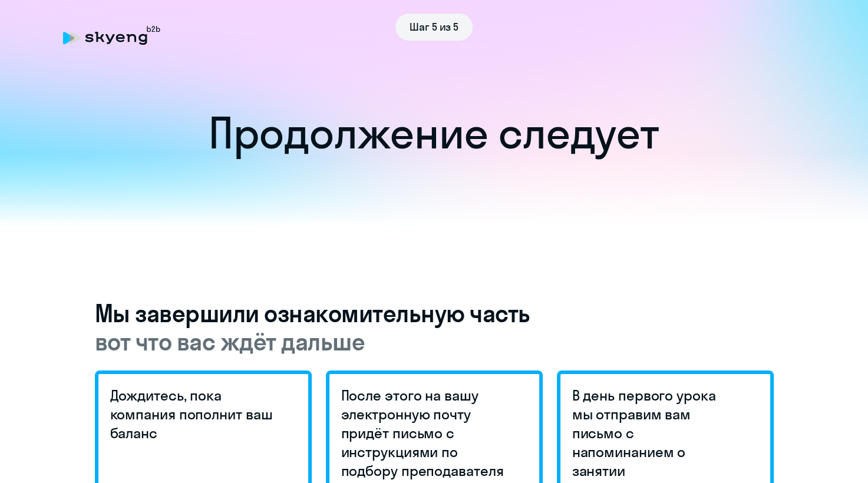 The height and width of the screenshot is (483, 868). Describe the element at coordinates (423, 433) in the screenshot. I see `ya-tr-span: После этого на вашу электронную почту придёт письмо с инструкциями по подбору преподавателя` at that location.